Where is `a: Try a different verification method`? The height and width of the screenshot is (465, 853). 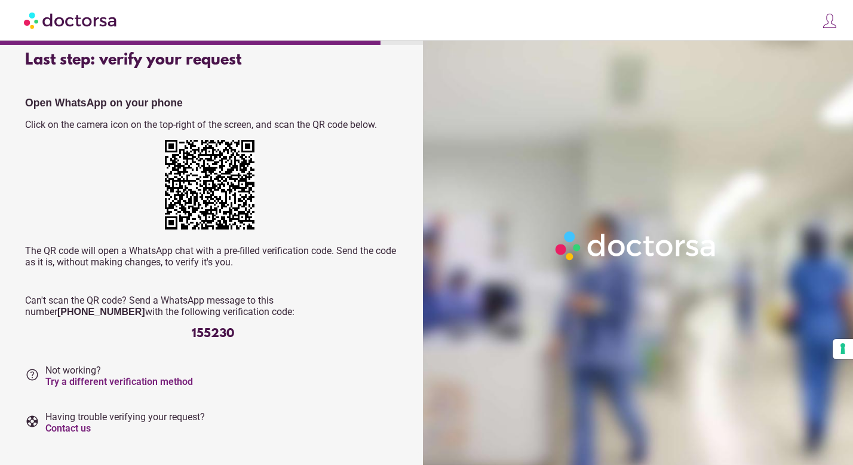
a: Try a different verification method is located at coordinates (119, 381).